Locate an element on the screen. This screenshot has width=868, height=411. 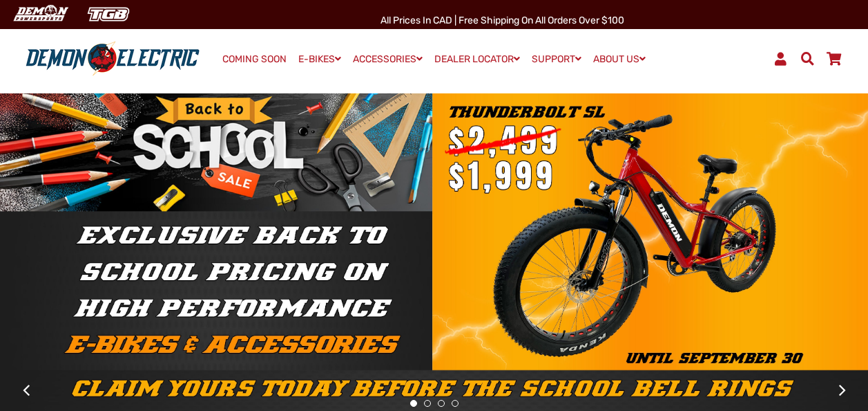
a: DEALER LOCATOR is located at coordinates (477, 58).